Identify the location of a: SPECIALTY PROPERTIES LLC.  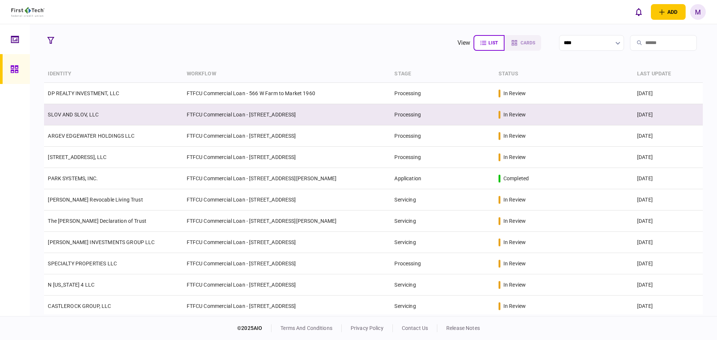
(82, 264).